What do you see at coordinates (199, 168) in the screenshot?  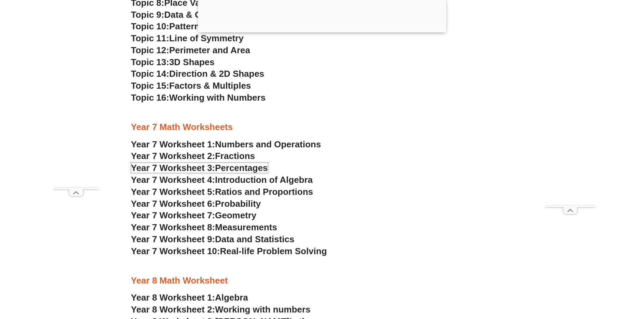 I see `a: Year 7 Worksheet 3:Percentages` at bounding box center [199, 168].